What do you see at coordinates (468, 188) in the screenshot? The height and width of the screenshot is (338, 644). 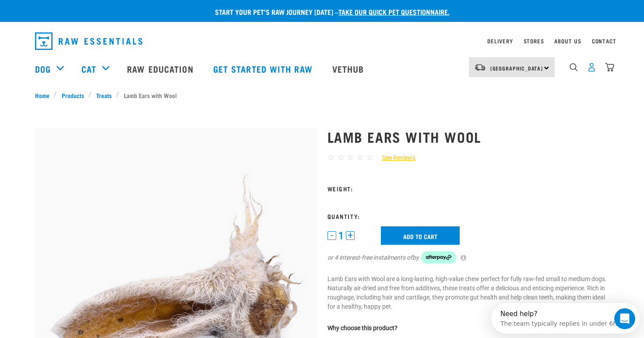 I see `h3: Weight:` at bounding box center [468, 188].